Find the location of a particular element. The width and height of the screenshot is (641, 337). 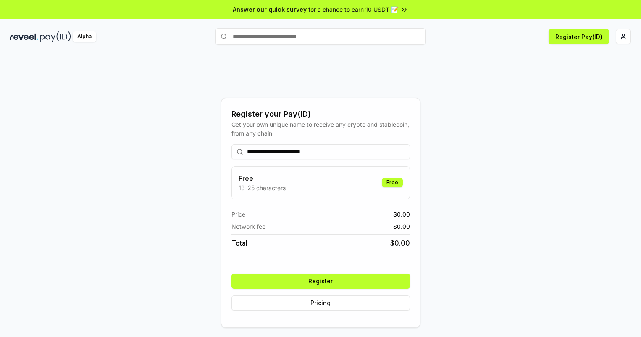

button: Register Pay(ID) is located at coordinates (579, 37).